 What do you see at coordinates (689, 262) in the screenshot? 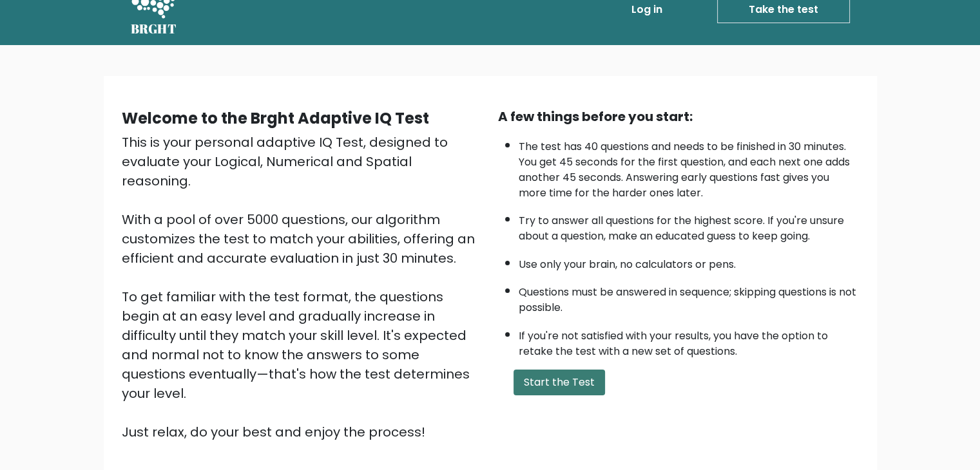
I see `li: Use only your brain, no calculators or pens.` at bounding box center [689, 262].